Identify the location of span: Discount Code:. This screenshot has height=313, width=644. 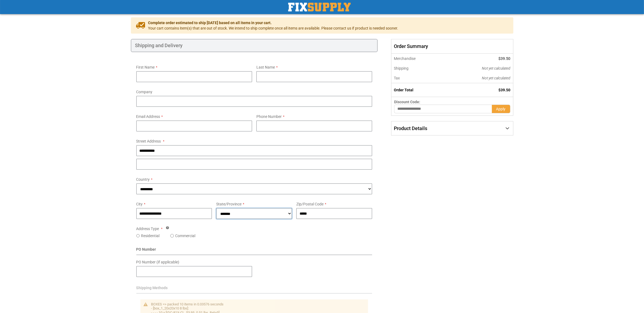
(407, 102).